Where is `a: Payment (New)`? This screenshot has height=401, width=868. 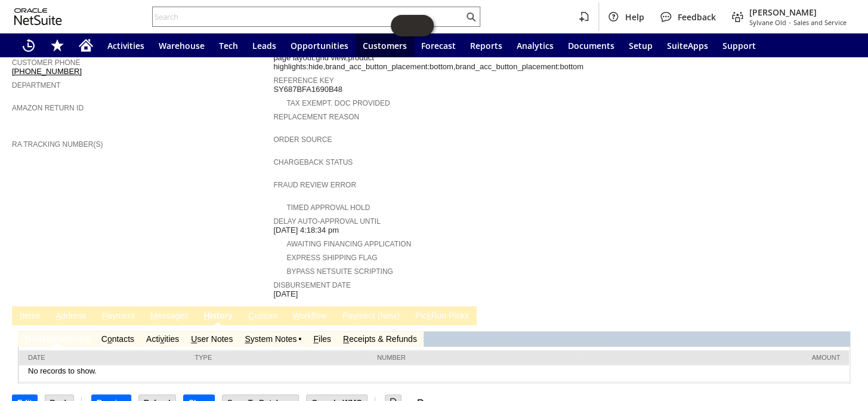
a: Payment (New) is located at coordinates (371, 316).